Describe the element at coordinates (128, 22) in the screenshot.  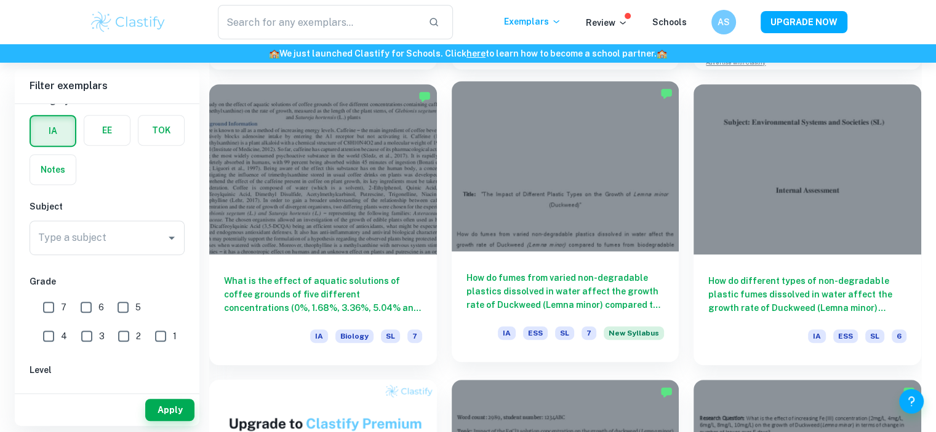
I see `img: Clastify logo` at that location.